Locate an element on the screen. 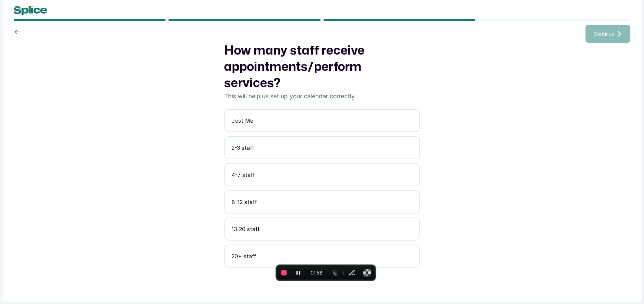 This screenshot has width=644, height=304. p: 20+ staff is located at coordinates (322, 257).